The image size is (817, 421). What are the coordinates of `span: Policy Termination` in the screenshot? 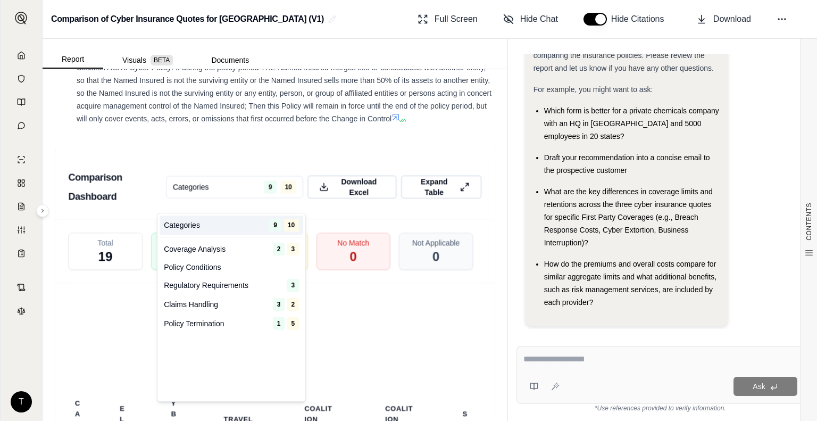 It's located at (194, 324).